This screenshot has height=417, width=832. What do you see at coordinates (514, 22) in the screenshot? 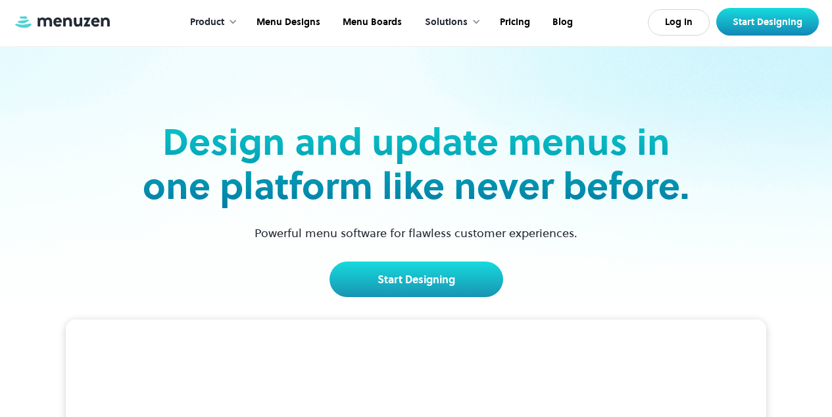
I see `a: Pricing` at bounding box center [514, 22].